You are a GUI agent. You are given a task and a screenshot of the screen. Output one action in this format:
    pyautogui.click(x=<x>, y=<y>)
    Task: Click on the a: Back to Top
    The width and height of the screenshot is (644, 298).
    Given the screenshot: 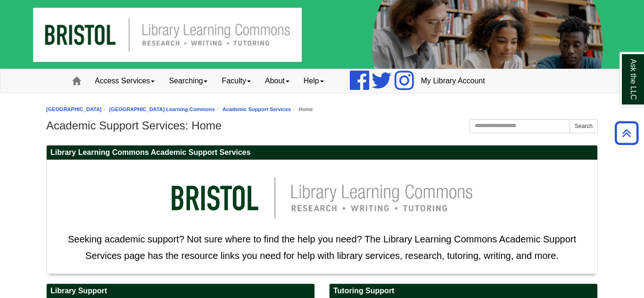 What is the action you would take?
    pyautogui.click(x=626, y=133)
    